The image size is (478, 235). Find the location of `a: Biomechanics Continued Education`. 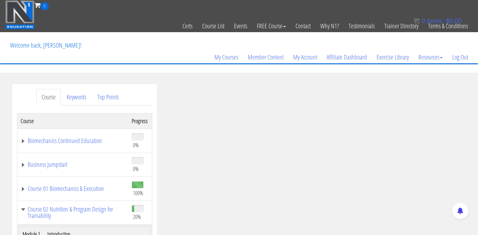

a: Biomechanics Continued Education is located at coordinates (73, 141).